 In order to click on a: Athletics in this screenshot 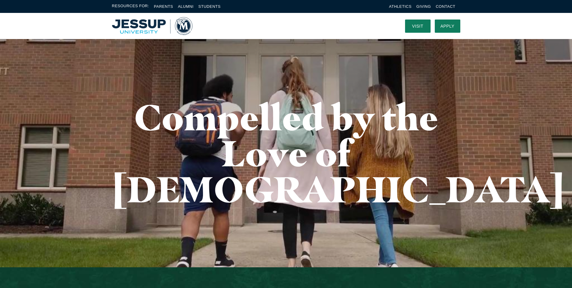, I will do `click(400, 6)`.